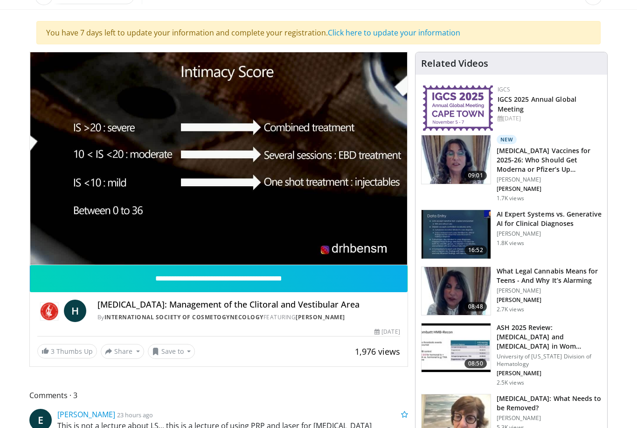  What do you see at coordinates (456, 234) in the screenshot?
I see `img: 1bf82db2-8afa-4218-83ea-e842702db1c4.150x105_q85_crop-smart_upscale.jpg` at bounding box center [456, 234].